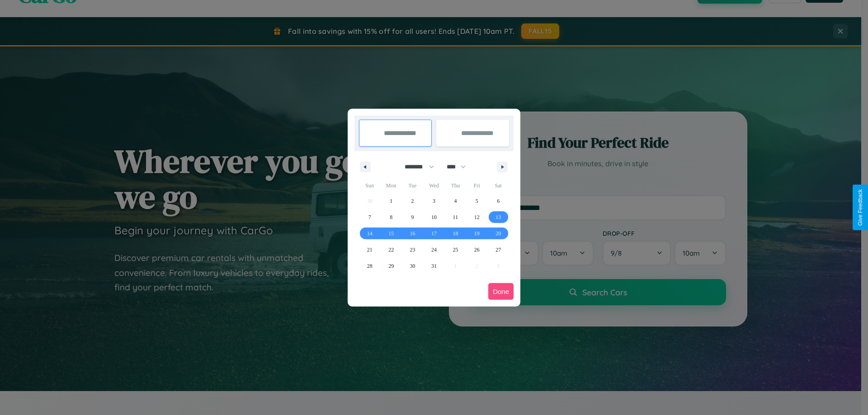 This screenshot has height=415, width=868. What do you see at coordinates (412, 250) in the screenshot?
I see `button: 23` at bounding box center [412, 250].